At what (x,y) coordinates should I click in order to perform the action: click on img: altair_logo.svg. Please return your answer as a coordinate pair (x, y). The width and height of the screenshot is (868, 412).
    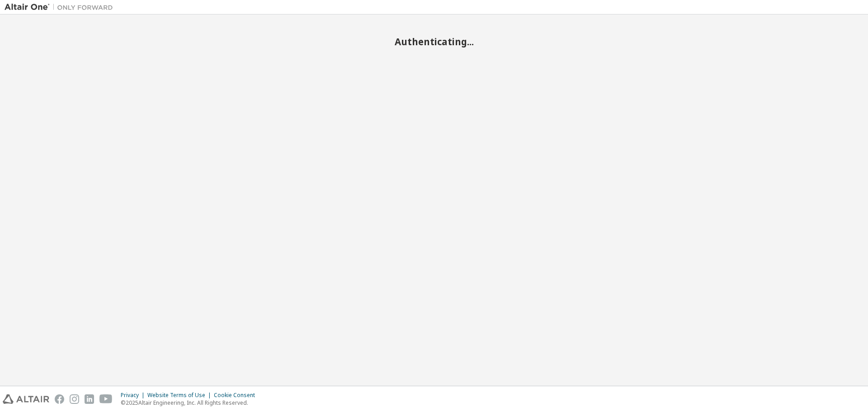
    Looking at the image, I should click on (26, 398).